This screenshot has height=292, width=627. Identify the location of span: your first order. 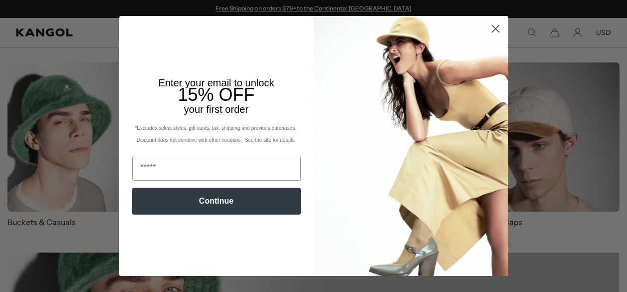
(216, 109).